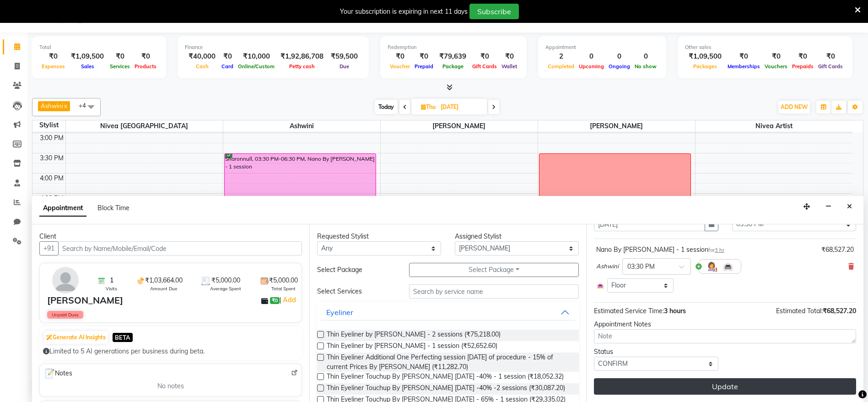 The height and width of the screenshot is (402, 868). Describe the element at coordinates (171, 351) in the screenshot. I see `div: Limited to 5 AI generations per business during beta.` at that location.